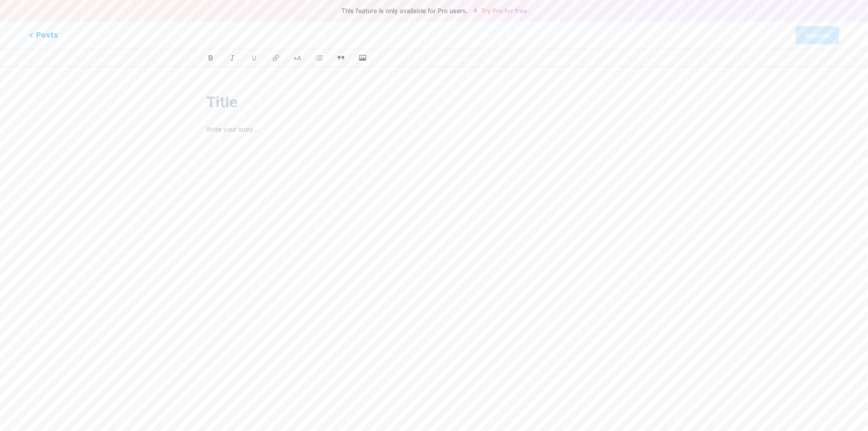 The height and width of the screenshot is (431, 868). Describe the element at coordinates (43, 36) in the screenshot. I see `span: Posts` at that location.